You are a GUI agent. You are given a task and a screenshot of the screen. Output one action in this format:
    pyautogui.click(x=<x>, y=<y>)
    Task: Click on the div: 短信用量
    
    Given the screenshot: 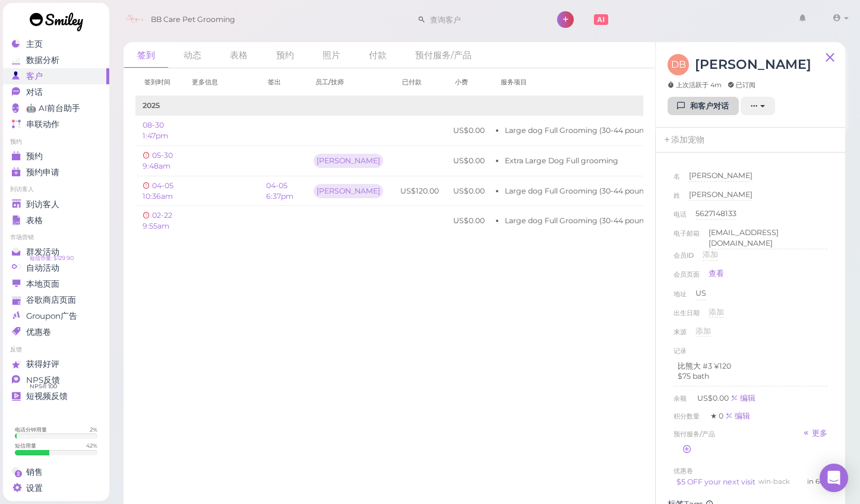 What is the action you would take?
    pyautogui.click(x=25, y=445)
    